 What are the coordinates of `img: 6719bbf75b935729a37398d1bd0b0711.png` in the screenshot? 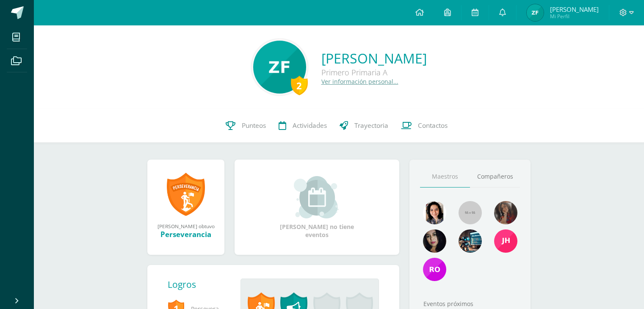 It's located at (434, 269).